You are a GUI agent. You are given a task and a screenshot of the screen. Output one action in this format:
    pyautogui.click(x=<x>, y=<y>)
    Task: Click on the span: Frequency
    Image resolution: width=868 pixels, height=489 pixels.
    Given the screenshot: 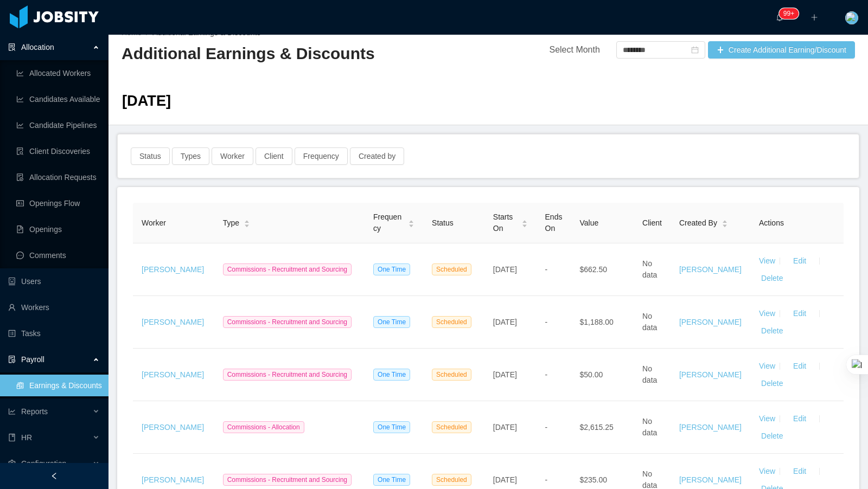 What is the action you would take?
    pyautogui.click(x=389, y=223)
    